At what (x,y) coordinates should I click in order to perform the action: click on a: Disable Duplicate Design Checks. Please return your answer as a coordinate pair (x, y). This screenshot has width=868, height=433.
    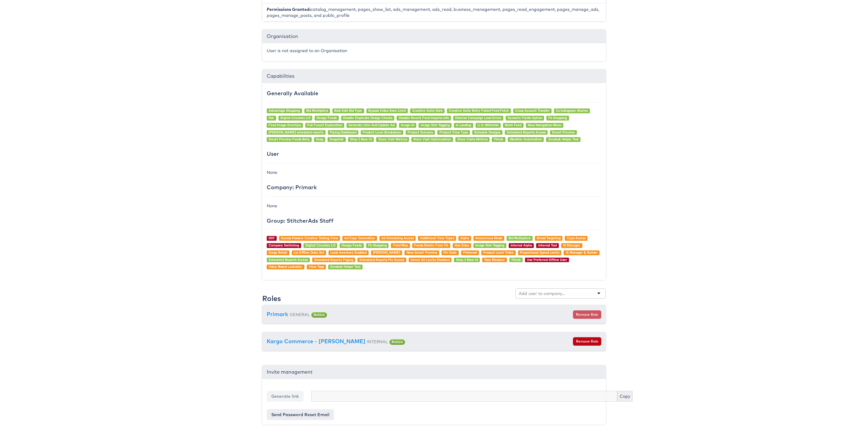
    Looking at the image, I should click on (368, 118).